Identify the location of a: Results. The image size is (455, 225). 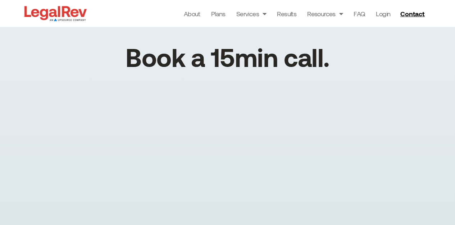
(287, 14).